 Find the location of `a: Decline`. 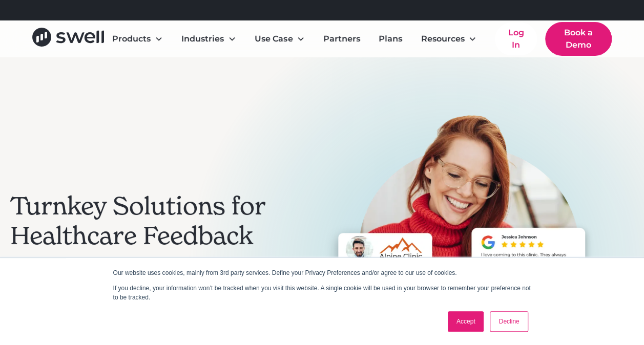

a: Decline is located at coordinates (509, 322).